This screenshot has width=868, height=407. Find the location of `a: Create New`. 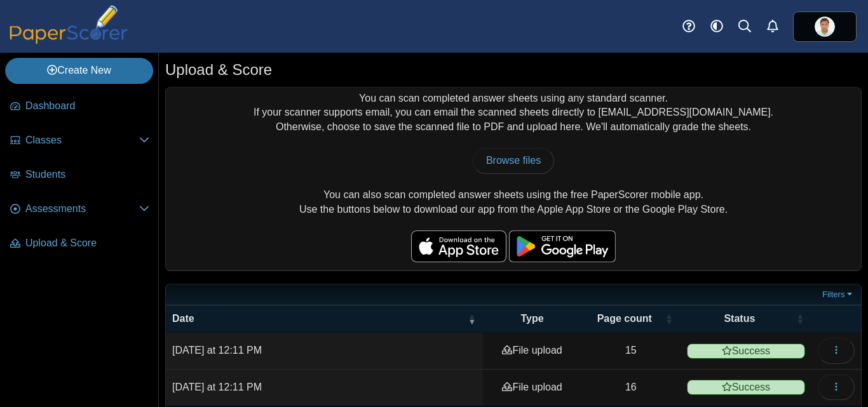

a: Create New is located at coordinates (79, 70).